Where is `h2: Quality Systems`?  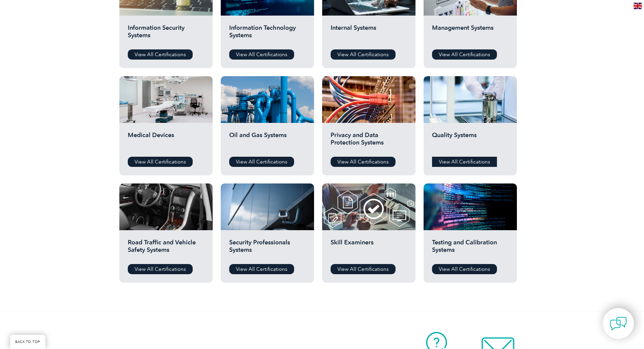 h2: Quality Systems is located at coordinates (471, 142).